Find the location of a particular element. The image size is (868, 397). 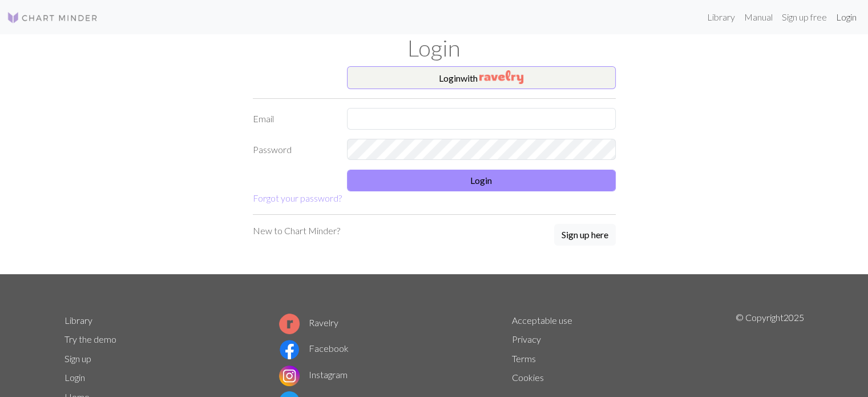

a: Terms is located at coordinates (523, 358).